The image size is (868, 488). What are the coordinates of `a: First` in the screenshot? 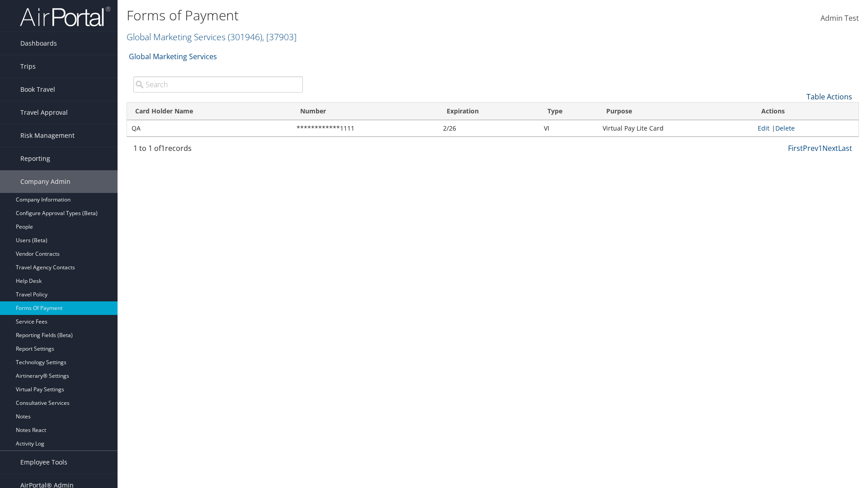 It's located at (795, 148).